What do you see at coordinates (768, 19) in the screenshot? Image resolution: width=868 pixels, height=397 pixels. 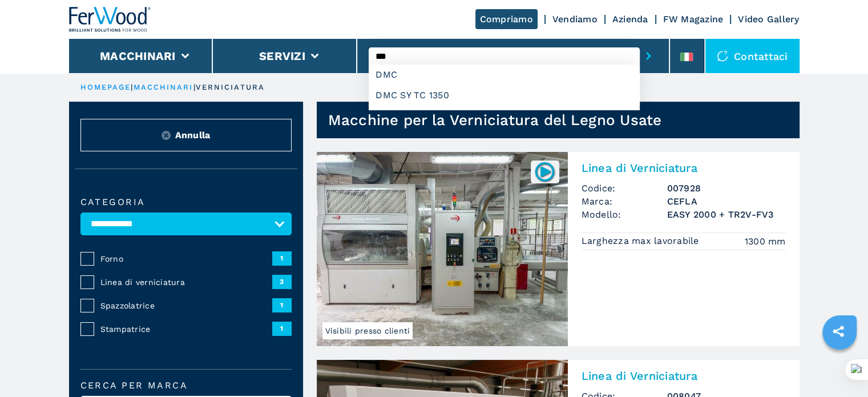 I see `a: Video Gallery` at bounding box center [768, 19].